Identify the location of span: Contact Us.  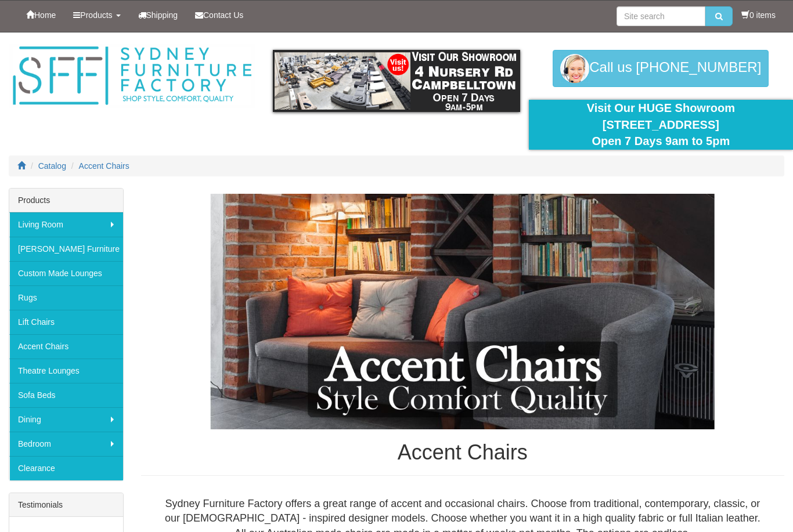
(223, 15).